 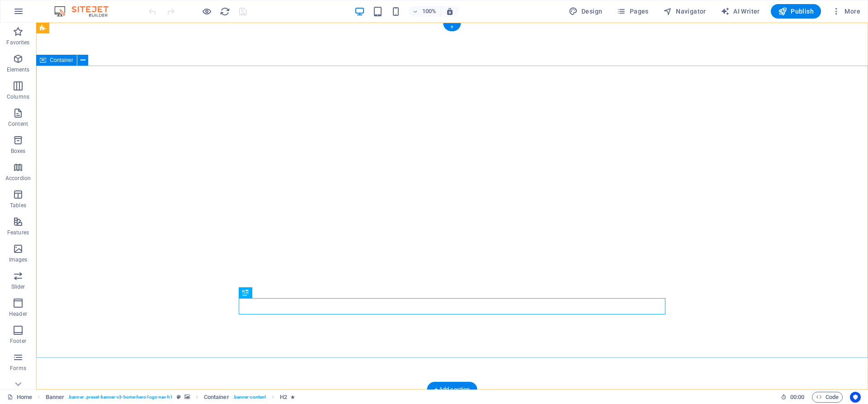 What do you see at coordinates (207, 11) in the screenshot?
I see `button: Click here to leave preview mode and continue editing` at bounding box center [207, 11].